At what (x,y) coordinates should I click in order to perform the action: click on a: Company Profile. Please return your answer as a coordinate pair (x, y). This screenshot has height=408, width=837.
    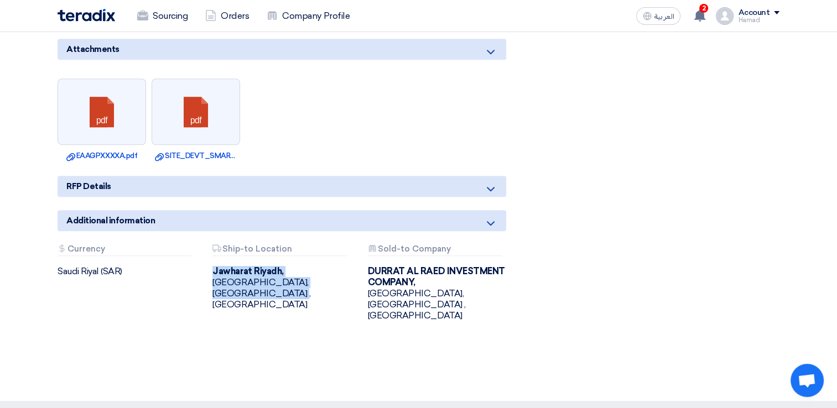
    Looking at the image, I should click on (308, 16).